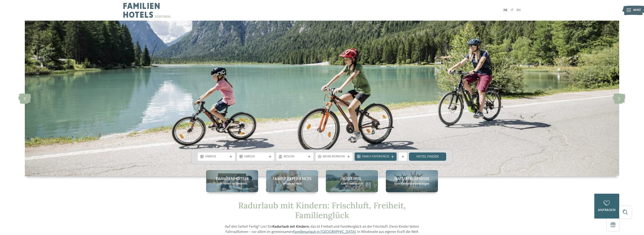 The height and width of the screenshot is (235, 644). Describe the element at coordinates (232, 184) in the screenshot. I see `span: Alle Hotels im Überblick` at that location.